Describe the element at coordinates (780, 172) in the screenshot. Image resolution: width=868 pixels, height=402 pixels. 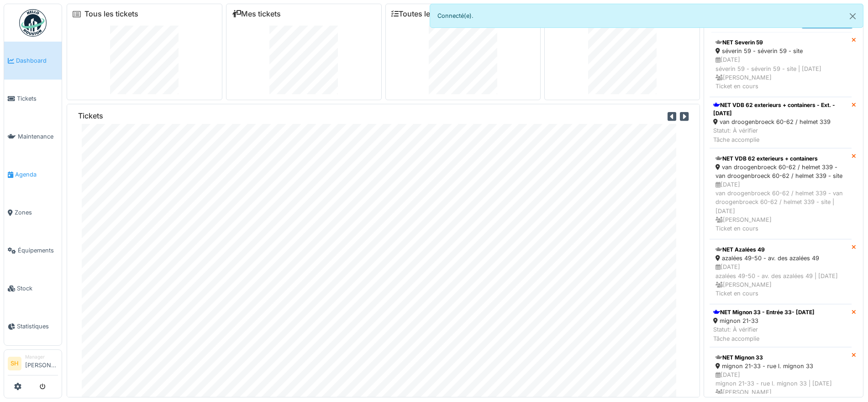
I see `div: van droogenbroeck 60-62 / helmet 339 - van droogenbroeck 60-62 / helmet 339 - site` at that location.